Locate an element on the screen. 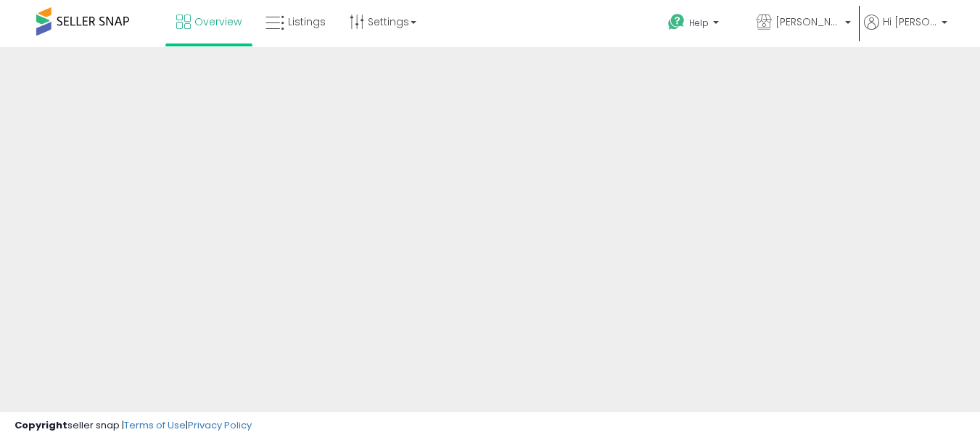 Image resolution: width=980 pixels, height=440 pixels. i: Get Help is located at coordinates (676, 21).